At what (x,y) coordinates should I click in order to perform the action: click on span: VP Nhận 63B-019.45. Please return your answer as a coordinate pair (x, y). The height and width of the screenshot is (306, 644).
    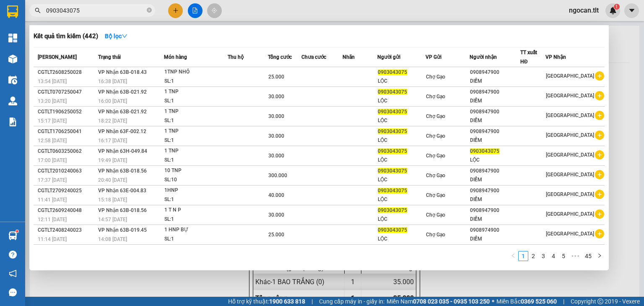
    Looking at the image, I should click on (122, 230).